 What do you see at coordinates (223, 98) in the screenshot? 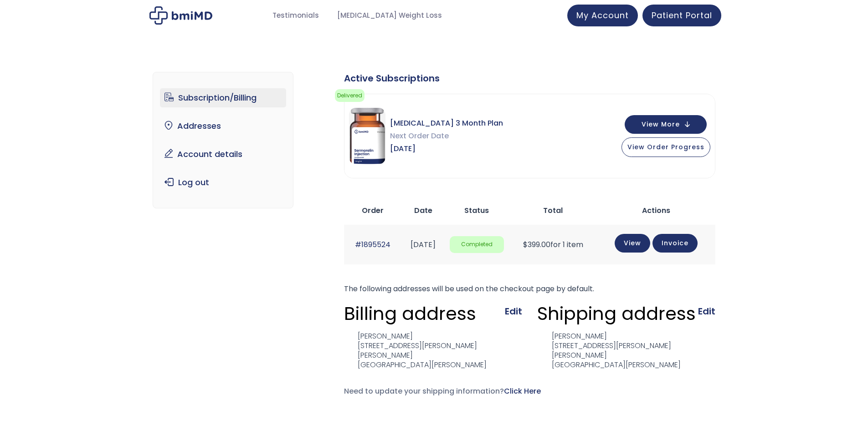
I see `a: Subscription/Billing` at bounding box center [223, 98].